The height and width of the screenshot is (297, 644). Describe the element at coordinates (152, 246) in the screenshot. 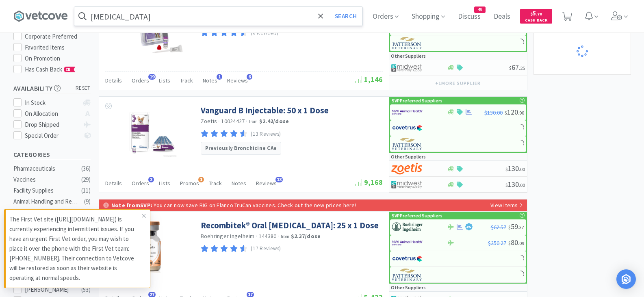

I see `img: 35ecf3bd0ada4799873a36299a308950_355626.png` at that location.